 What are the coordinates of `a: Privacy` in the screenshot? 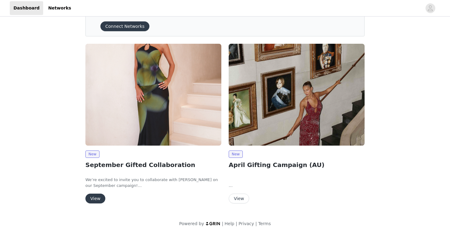 It's located at (246, 224).